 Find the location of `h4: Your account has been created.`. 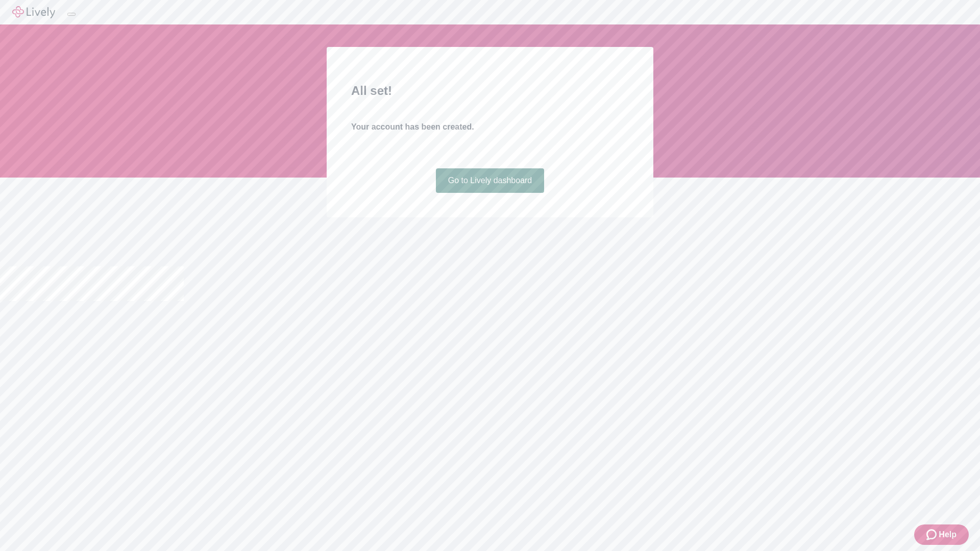

h4: Your account has been created. is located at coordinates (490, 127).